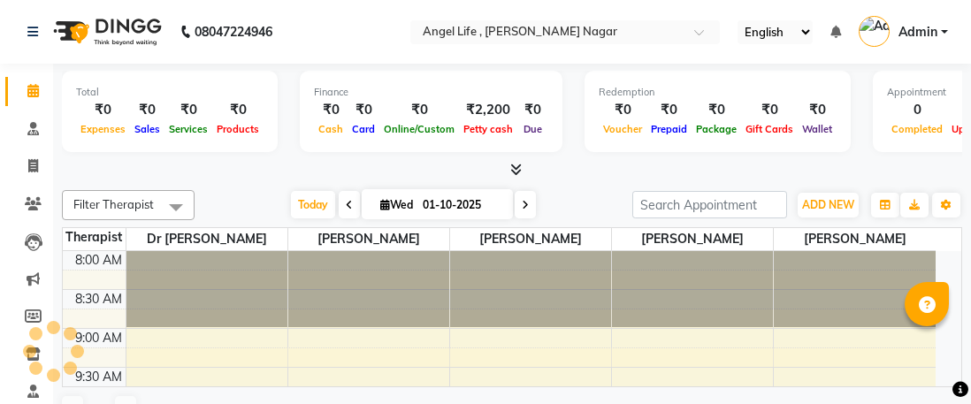 The width and height of the screenshot is (971, 404). I want to click on div: 9:30 AM, so click(98, 377).